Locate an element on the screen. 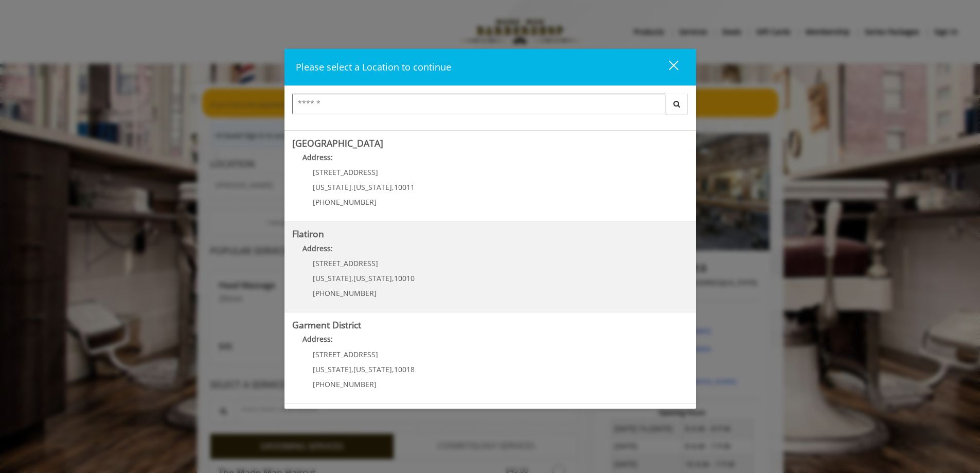  b: Flatiron is located at coordinates (308, 234).